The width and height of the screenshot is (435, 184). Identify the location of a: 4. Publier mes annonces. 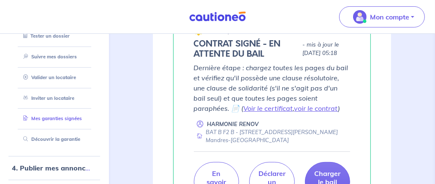
(52, 167).